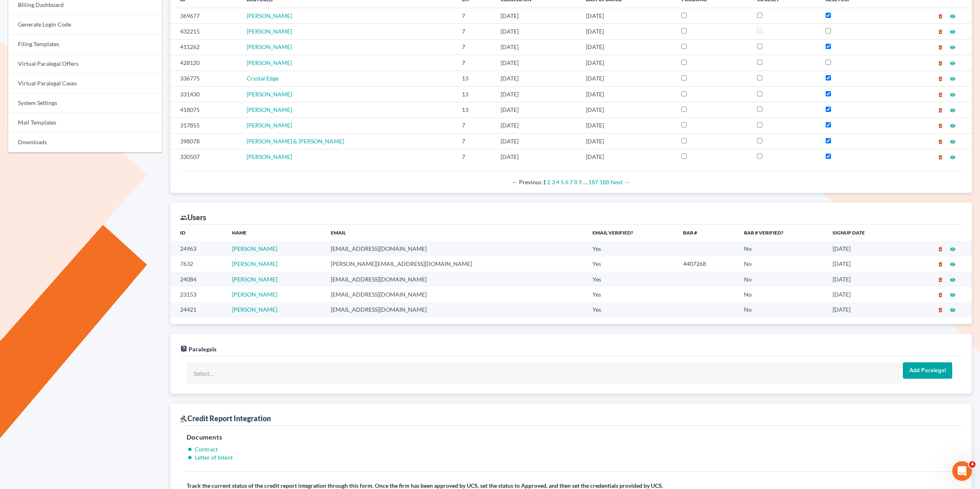 The width and height of the screenshot is (980, 489). I want to click on a: Page 9, so click(581, 182).